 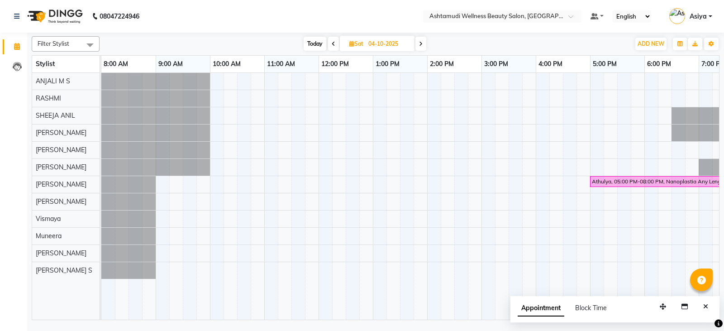 What do you see at coordinates (281, 64) in the screenshot?
I see `a: 11:00 AM` at bounding box center [281, 64].